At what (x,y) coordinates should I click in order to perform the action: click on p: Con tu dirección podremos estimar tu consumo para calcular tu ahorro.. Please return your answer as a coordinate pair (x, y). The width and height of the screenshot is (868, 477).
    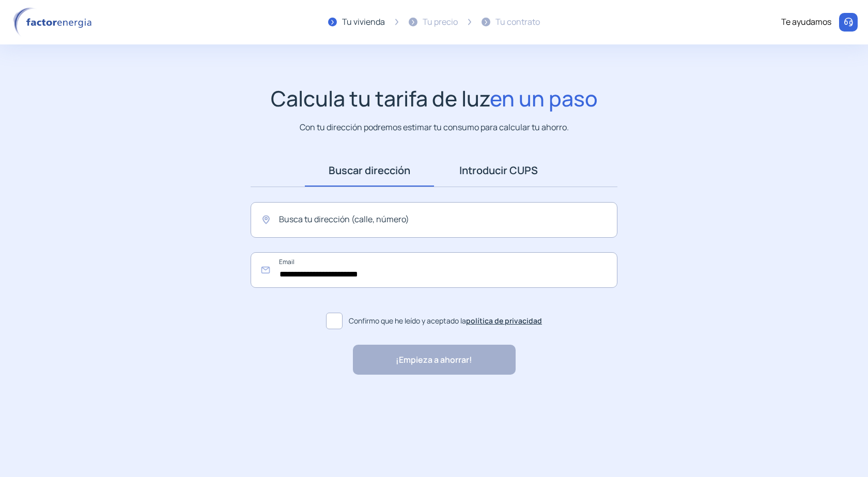
    Looking at the image, I should click on (434, 127).